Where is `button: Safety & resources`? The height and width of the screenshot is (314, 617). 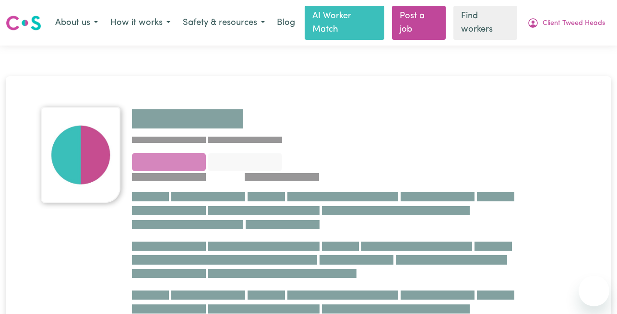 button: Safety & resources is located at coordinates (224, 23).